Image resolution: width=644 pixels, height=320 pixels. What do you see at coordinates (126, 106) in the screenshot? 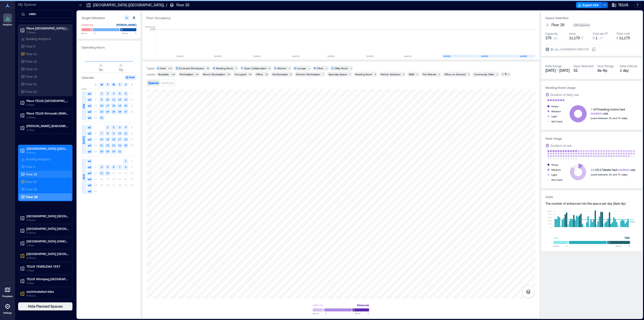
I see `text: 20` at bounding box center [126, 106].